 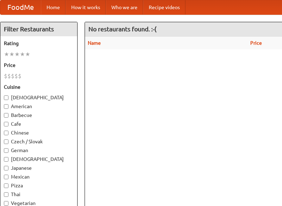 I want to click on a: How it works, so click(x=86, y=7).